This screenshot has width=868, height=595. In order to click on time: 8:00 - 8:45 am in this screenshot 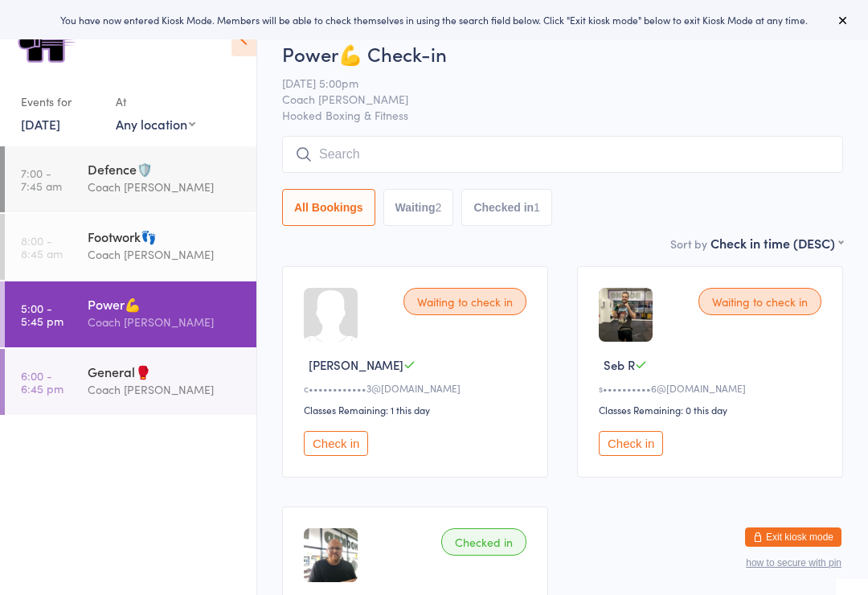, I will do `click(42, 247)`.